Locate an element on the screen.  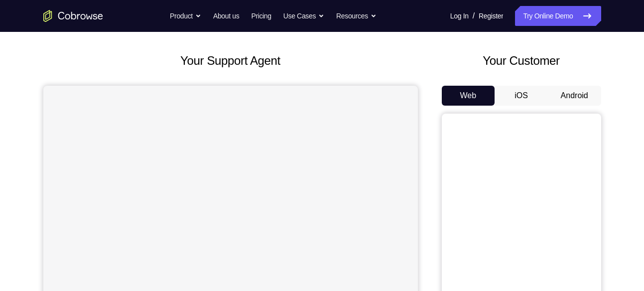
a: Register is located at coordinates (491, 16).